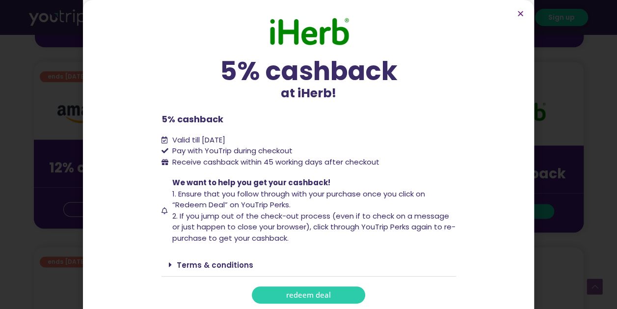  Describe the element at coordinates (309, 80) in the screenshot. I see `div: at iHerb!` at that location.